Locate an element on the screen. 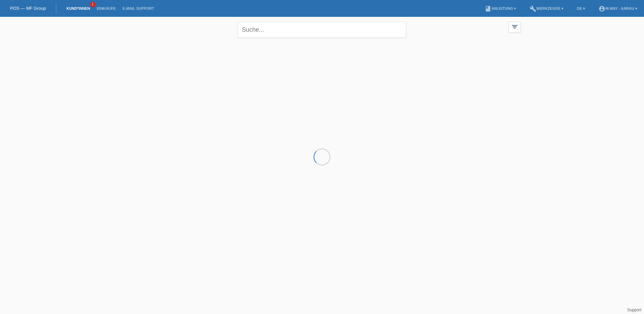  a: account_circlem-way - Aarau ▾ is located at coordinates (618, 8).